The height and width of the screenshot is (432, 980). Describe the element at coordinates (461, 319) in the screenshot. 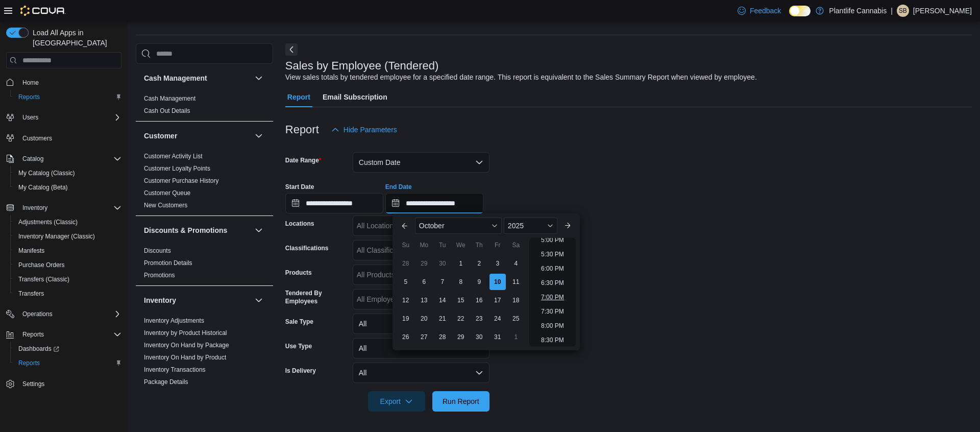

I see `div: day-22` at that location.